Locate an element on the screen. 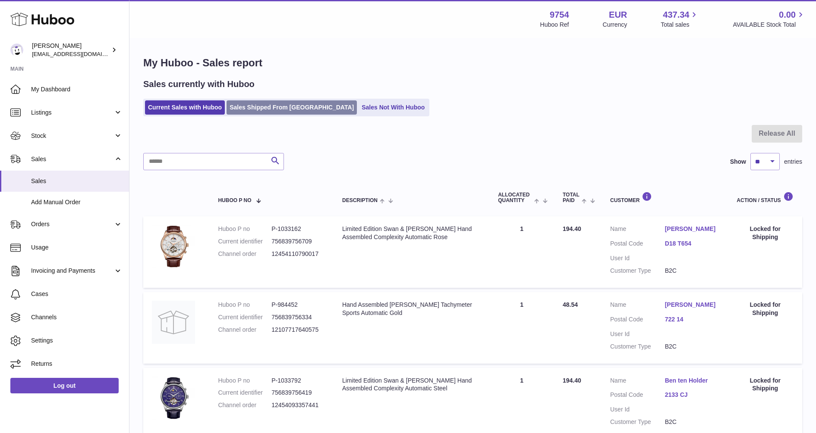 The image size is (816, 433). span: Total paid is located at coordinates (571, 198).